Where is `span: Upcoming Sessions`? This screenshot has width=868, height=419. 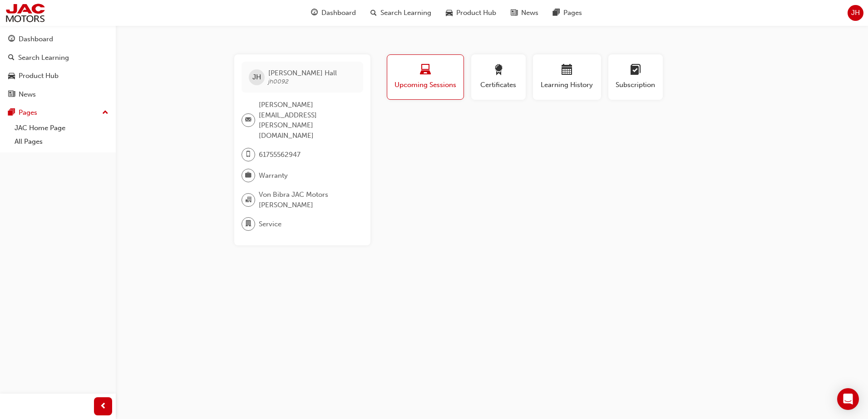 span: Upcoming Sessions is located at coordinates (426, 85).